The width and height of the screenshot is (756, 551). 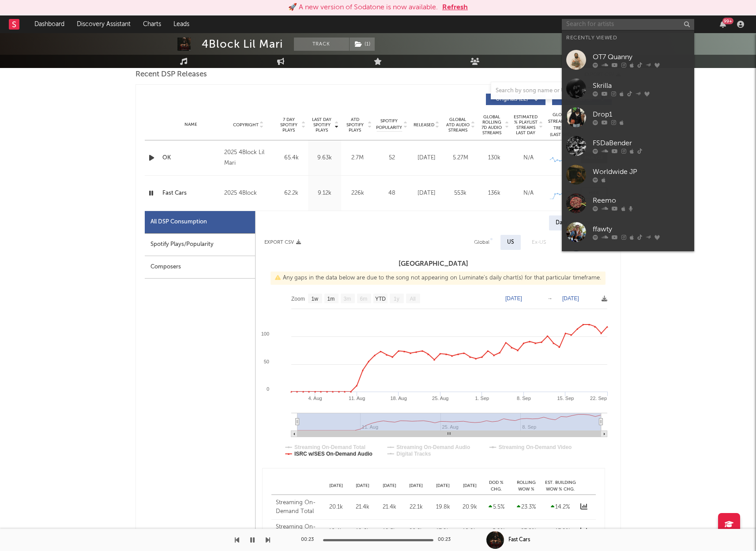 What do you see at coordinates (171, 75) in the screenshot?
I see `span: Recent DSP Releases` at bounding box center [171, 75].